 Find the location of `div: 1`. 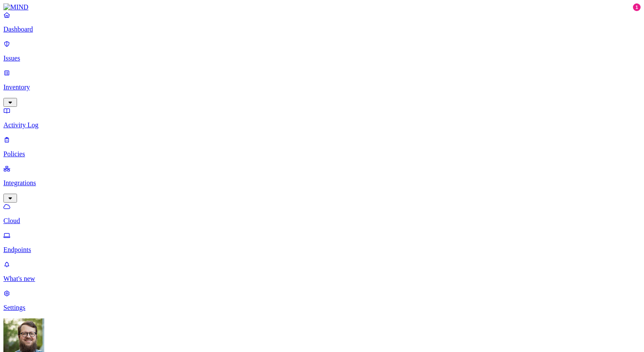

div: 1 is located at coordinates (637, 7).